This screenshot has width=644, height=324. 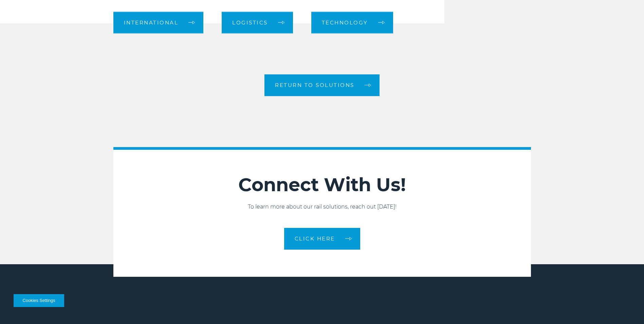 I want to click on h2: Connect With Us!, so click(x=322, y=184).